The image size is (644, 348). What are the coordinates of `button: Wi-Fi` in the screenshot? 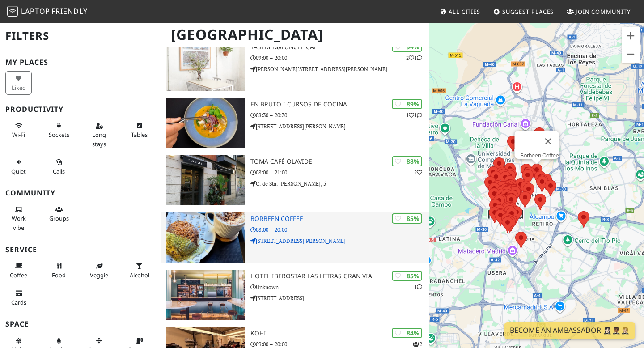 It's located at (18, 130).